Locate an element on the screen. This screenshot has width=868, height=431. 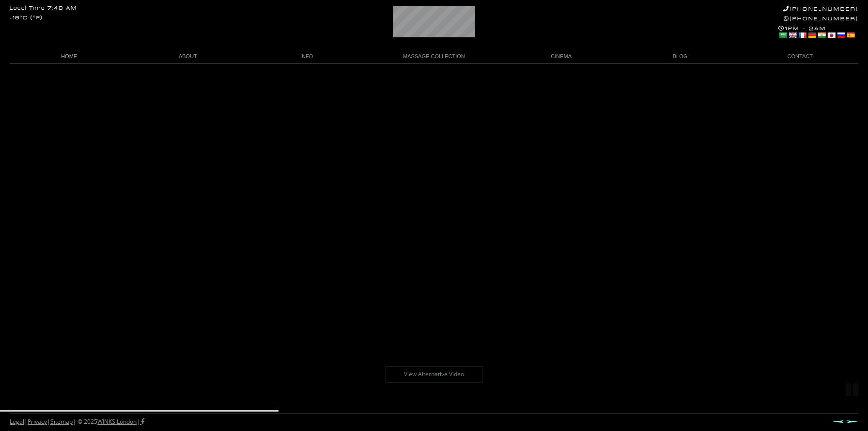
a: BLOG is located at coordinates (680, 56).